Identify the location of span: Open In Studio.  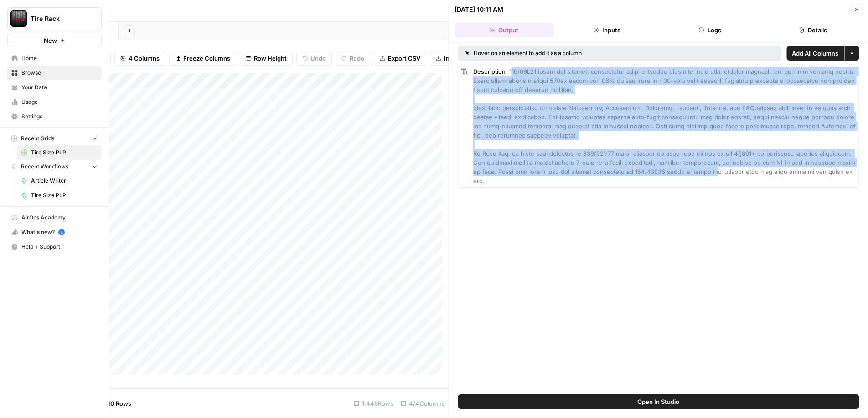
(659, 402).